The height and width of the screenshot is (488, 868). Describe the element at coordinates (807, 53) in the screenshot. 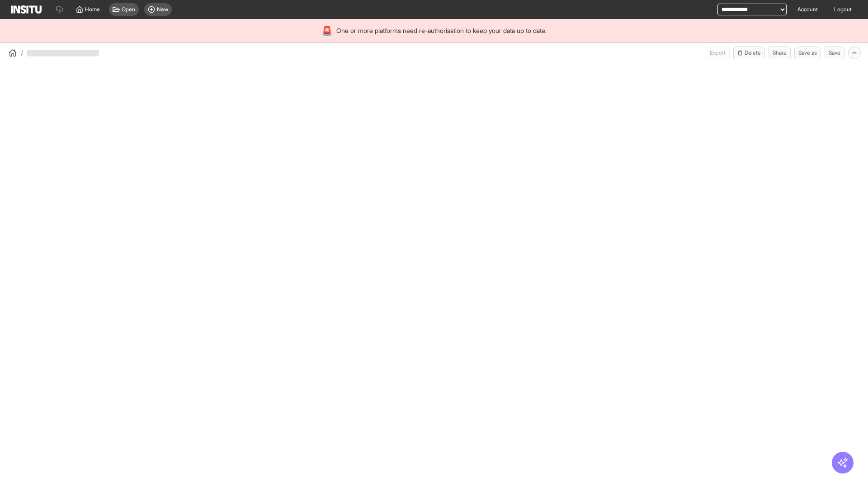

I see `button: Save as` at that location.